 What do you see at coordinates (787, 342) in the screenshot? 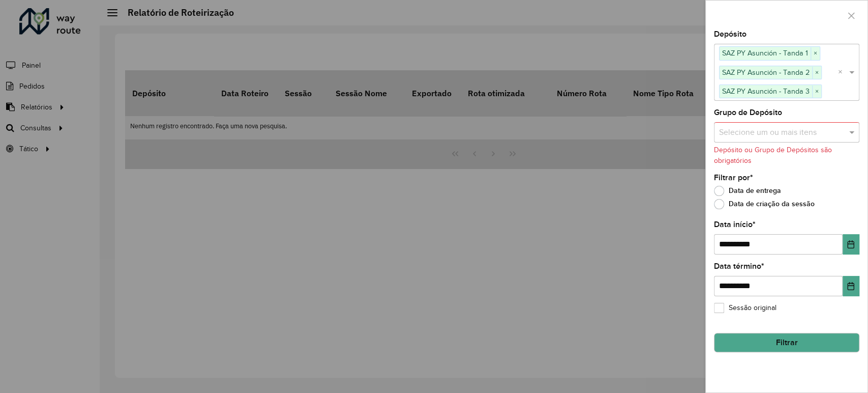
I see `button: Filtrar` at bounding box center [787, 342].